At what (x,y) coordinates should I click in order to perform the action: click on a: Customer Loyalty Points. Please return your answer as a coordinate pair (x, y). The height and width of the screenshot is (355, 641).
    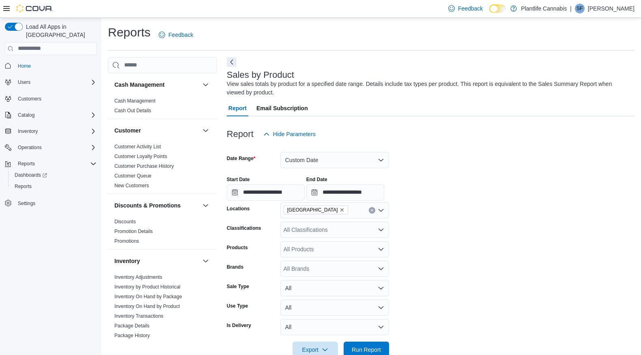
    Looking at the image, I should click on (141, 157).